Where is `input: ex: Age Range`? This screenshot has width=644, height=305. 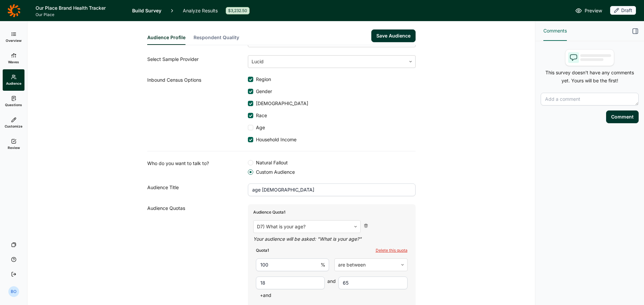 input: ex: Age Range is located at coordinates (332, 190).